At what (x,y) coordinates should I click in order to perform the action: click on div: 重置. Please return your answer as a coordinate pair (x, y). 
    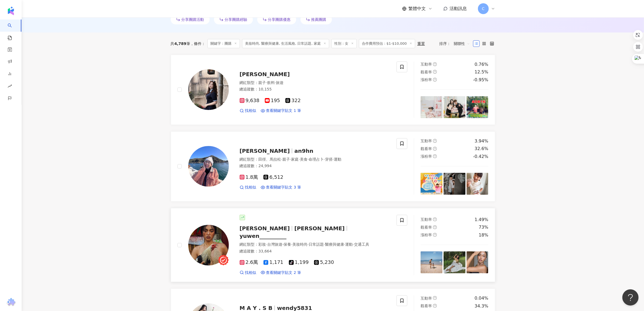
    Looking at the image, I should click on (421, 44).